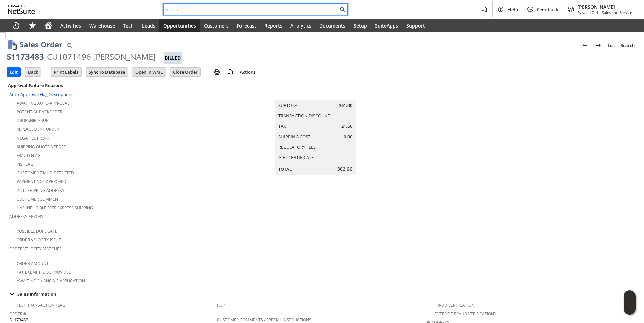 The image size is (644, 323). Describe the element at coordinates (18, 314) in the screenshot. I see `a: Order #` at that location.